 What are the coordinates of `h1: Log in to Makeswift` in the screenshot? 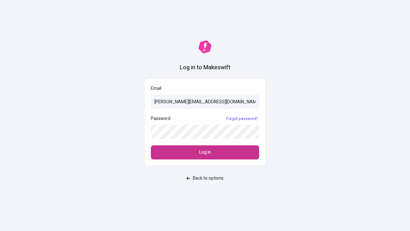 It's located at (205, 68).